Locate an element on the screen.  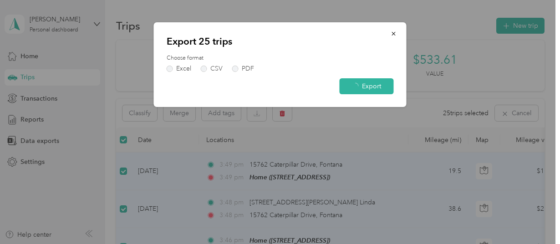
p: Export 25 trips is located at coordinates (280, 41).